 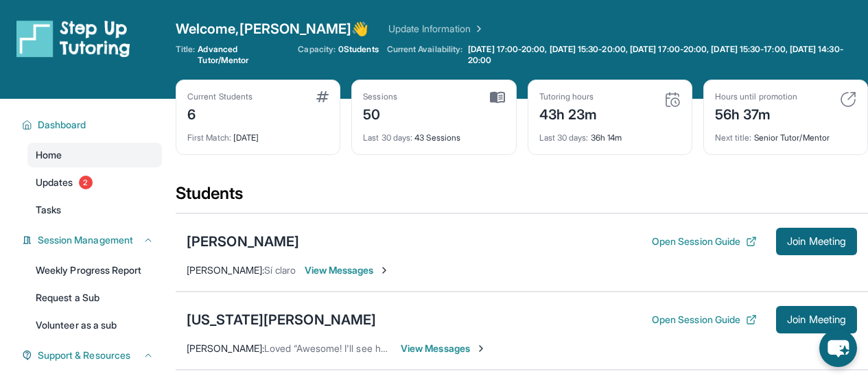 What do you see at coordinates (568, 113) in the screenshot?
I see `div: 43h 23m` at bounding box center [568, 113].